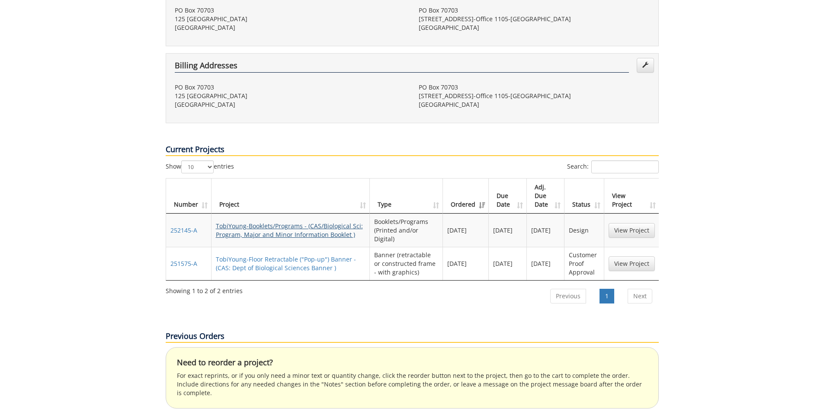  What do you see at coordinates (613, 167) in the screenshot?
I see `label: Search:` at bounding box center [613, 167].